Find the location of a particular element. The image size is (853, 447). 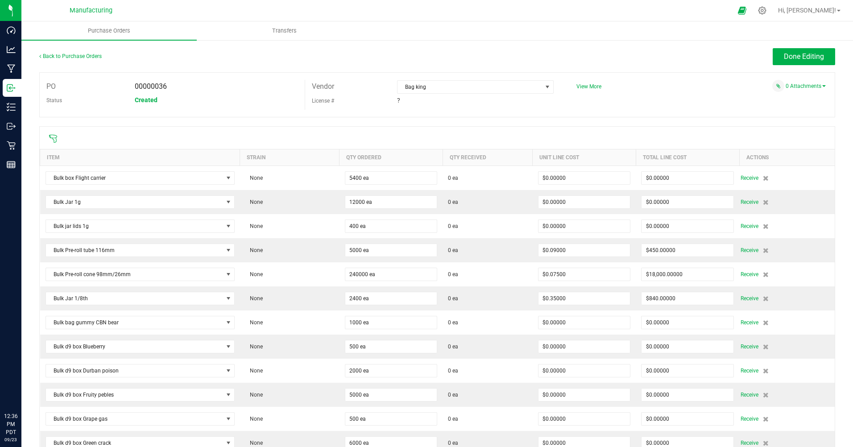

span: Bulk d9 box Durban poison is located at coordinates (134, 371).